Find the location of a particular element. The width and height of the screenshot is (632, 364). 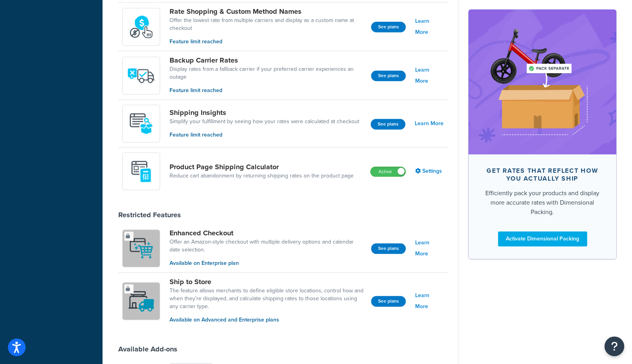

a: Activate Dimensional Packing is located at coordinates (542, 239).